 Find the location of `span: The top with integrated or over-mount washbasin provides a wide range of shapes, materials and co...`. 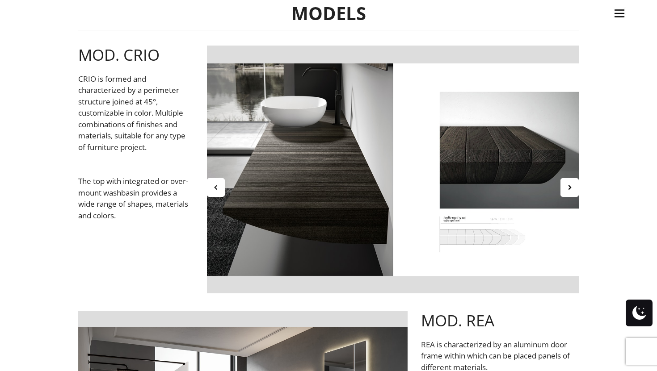

span: The top with integrated or over-mount washbasin provides a wide range of shapes, materials and co... is located at coordinates (133, 198).